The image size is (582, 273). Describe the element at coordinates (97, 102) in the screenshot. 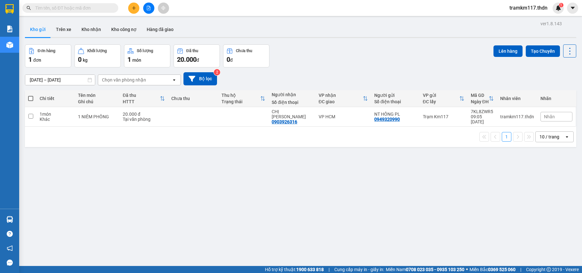

I see `div: Ghi chú` at that location.